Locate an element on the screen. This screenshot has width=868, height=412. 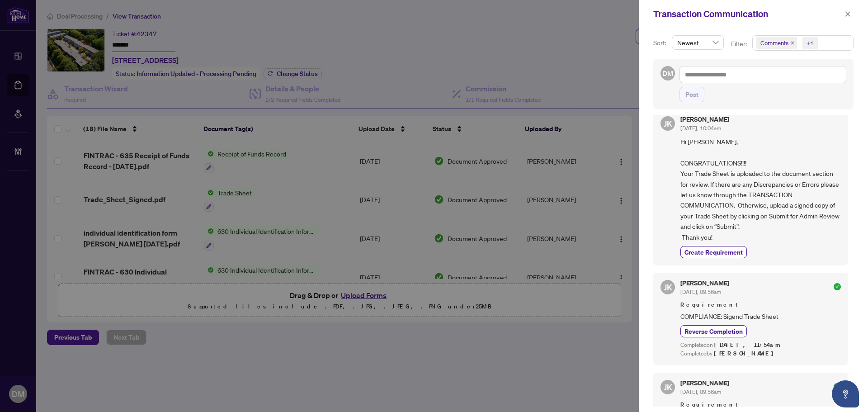
span: Reverse Completion is located at coordinates (714, 331).